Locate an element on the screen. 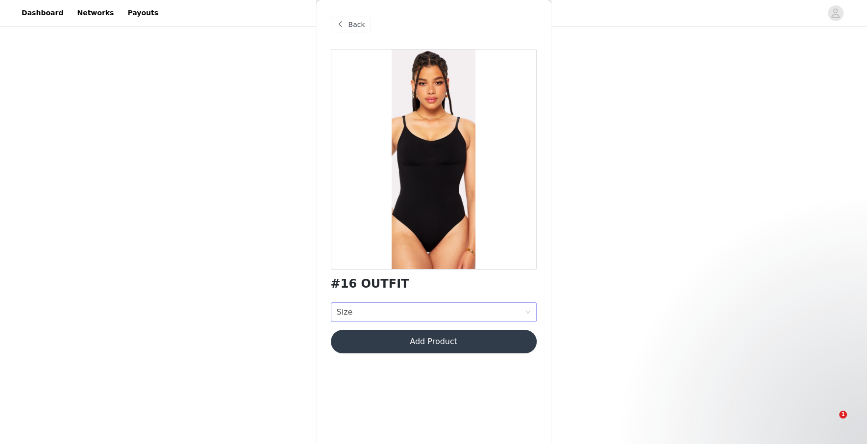  a: Networks is located at coordinates (95, 13).